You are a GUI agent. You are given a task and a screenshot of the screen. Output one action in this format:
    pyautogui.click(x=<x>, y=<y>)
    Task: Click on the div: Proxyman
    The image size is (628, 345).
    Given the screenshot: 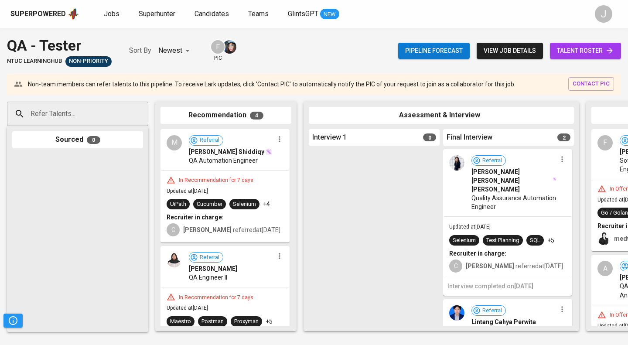 What is the action you would take?
    pyautogui.click(x=247, y=322)
    